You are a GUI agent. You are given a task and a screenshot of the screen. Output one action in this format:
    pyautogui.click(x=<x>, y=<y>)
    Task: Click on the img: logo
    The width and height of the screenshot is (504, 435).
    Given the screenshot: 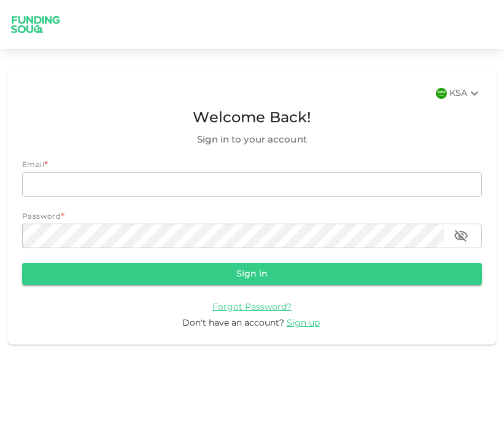 What is the action you would take?
    pyautogui.click(x=36, y=25)
    